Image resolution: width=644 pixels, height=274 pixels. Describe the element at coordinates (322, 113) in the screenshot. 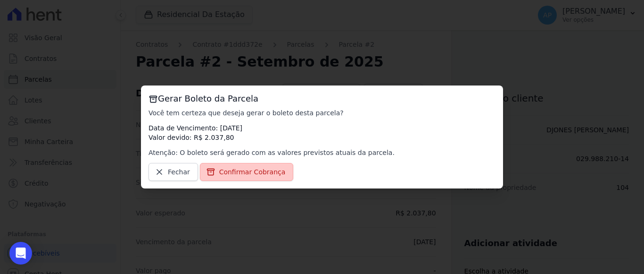

I see `p: Você tem certeza que deseja gerar o boleto desta parcela?` at that location.